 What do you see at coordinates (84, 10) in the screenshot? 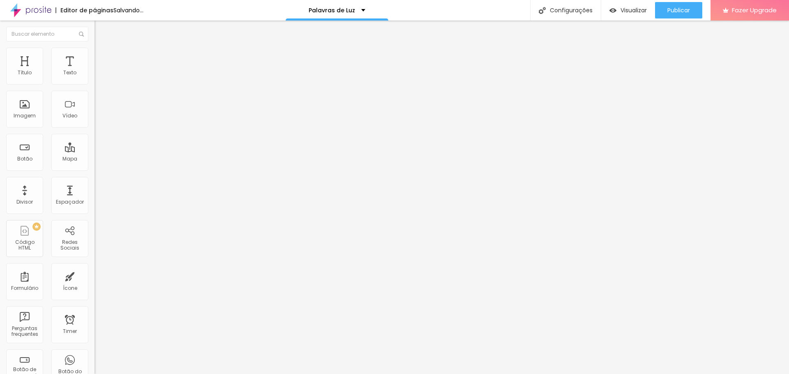
I see `div: Editor de páginas` at bounding box center [84, 10].